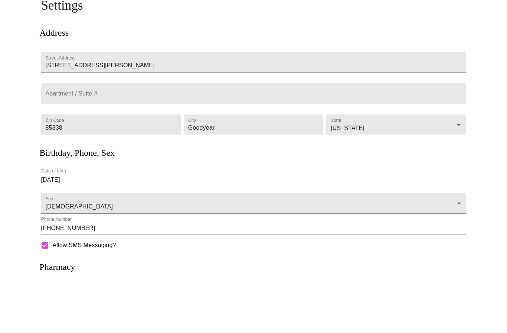 The image size is (507, 333). I want to click on label: Date of birth, so click(53, 171).